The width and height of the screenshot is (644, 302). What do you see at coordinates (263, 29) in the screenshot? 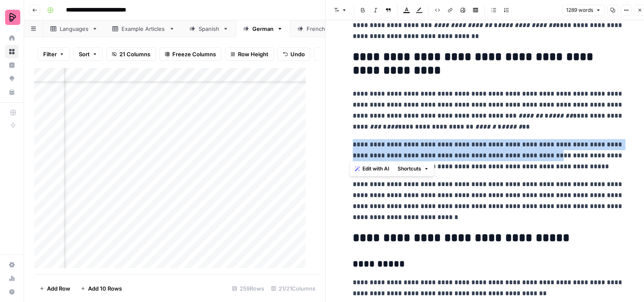
I see `div: German` at bounding box center [263, 29].